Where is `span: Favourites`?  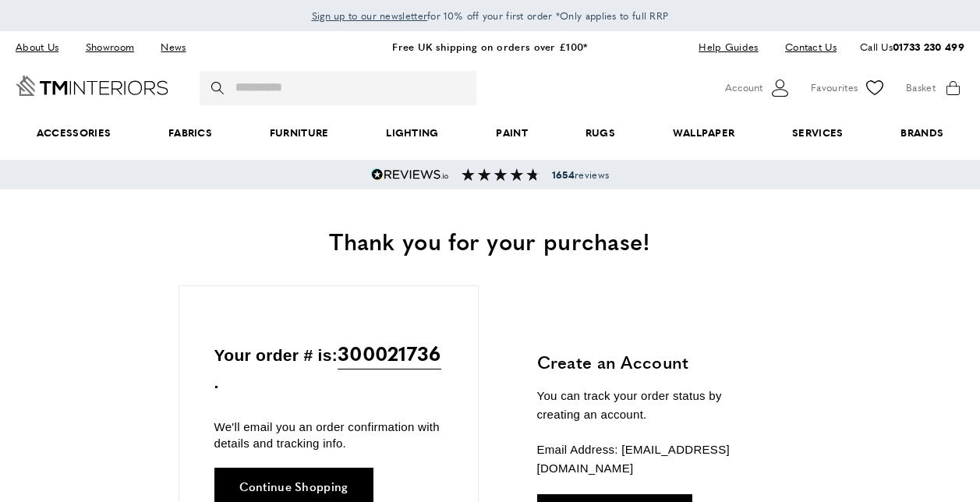 span: Favourites is located at coordinates (835, 88).